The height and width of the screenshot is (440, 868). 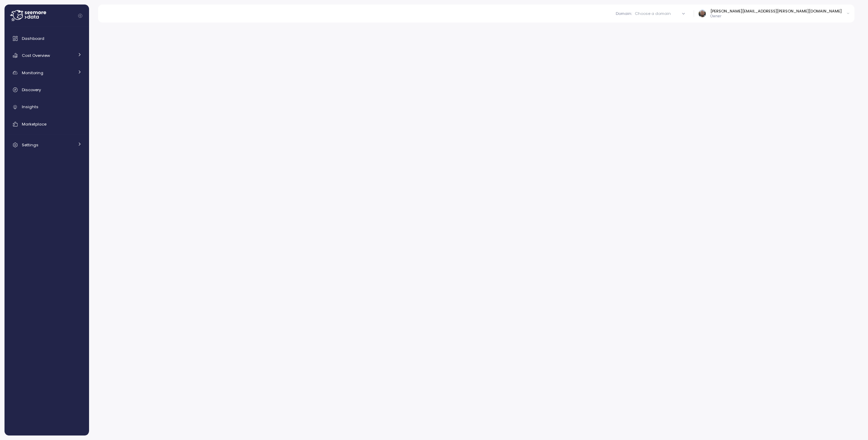 What do you see at coordinates (702, 13) in the screenshot?
I see `img: 1fec6231004fabd636589099c132fbd2` at bounding box center [702, 13].